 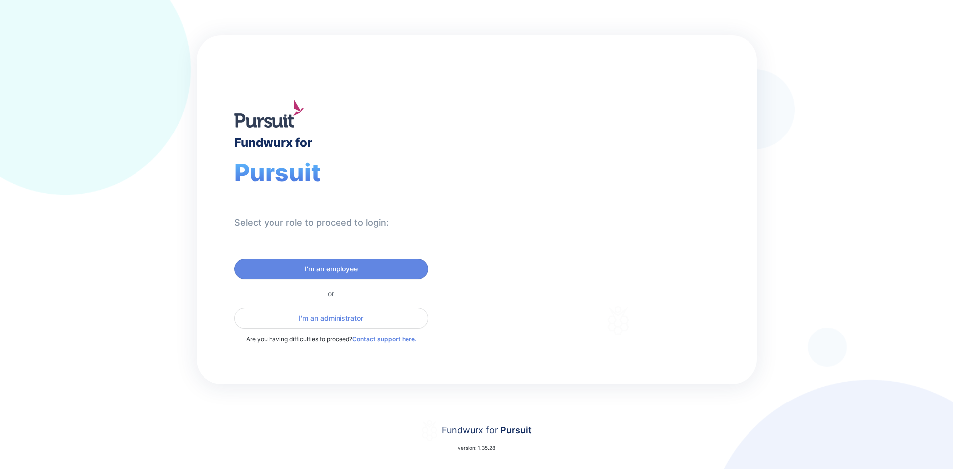 What do you see at coordinates (331, 318) in the screenshot?
I see `button: I'm an administrator` at bounding box center [331, 318].